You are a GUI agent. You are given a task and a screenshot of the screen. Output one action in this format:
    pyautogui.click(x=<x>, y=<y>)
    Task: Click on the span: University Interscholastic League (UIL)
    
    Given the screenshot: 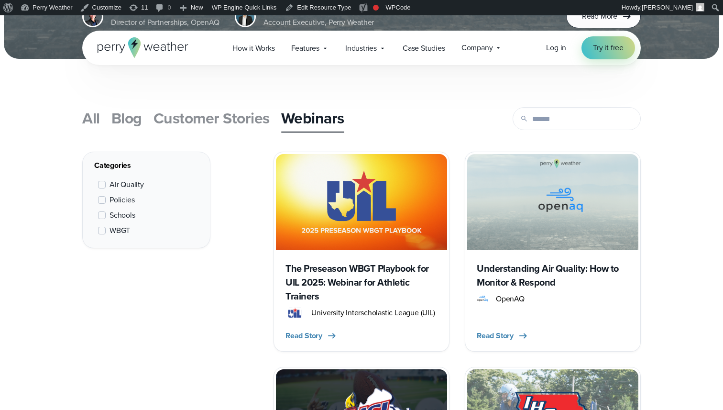 What is the action you would take?
    pyautogui.click(x=373, y=313)
    